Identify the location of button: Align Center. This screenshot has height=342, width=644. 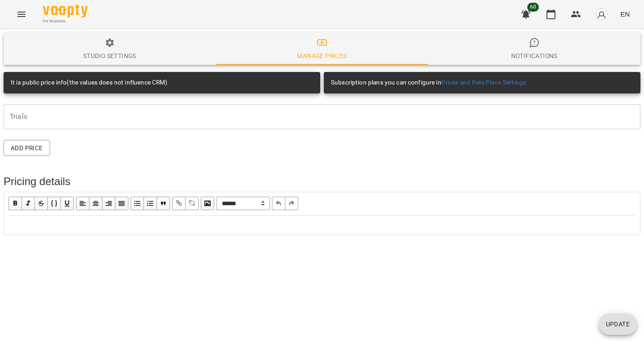
(96, 203).